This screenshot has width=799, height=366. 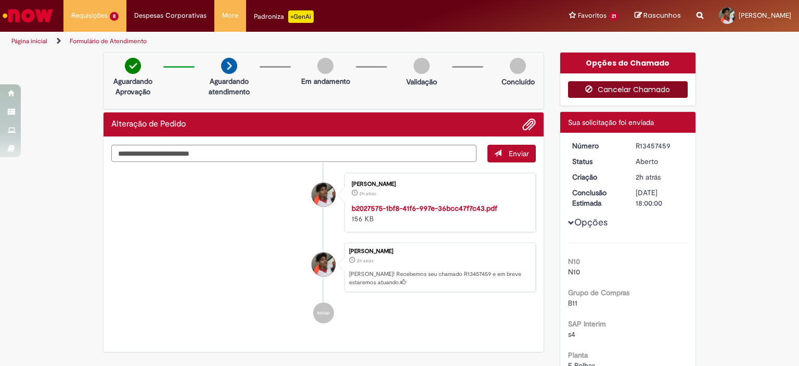 I want to click on span: Favoritos, so click(x=592, y=16).